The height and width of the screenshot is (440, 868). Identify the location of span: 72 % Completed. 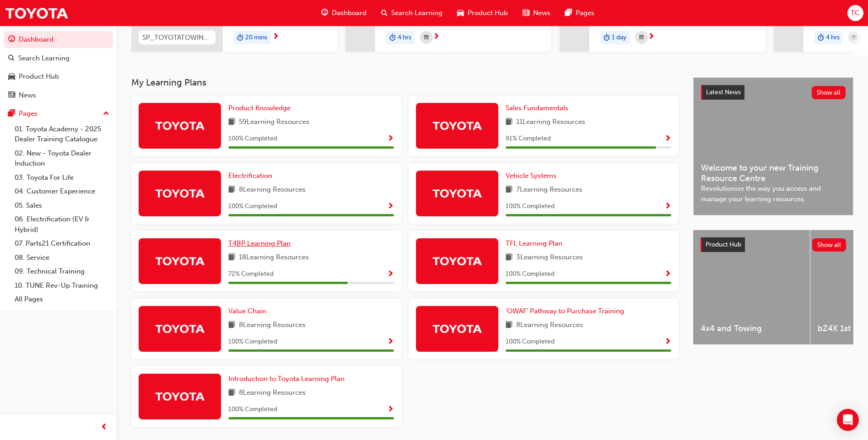
(250, 274).